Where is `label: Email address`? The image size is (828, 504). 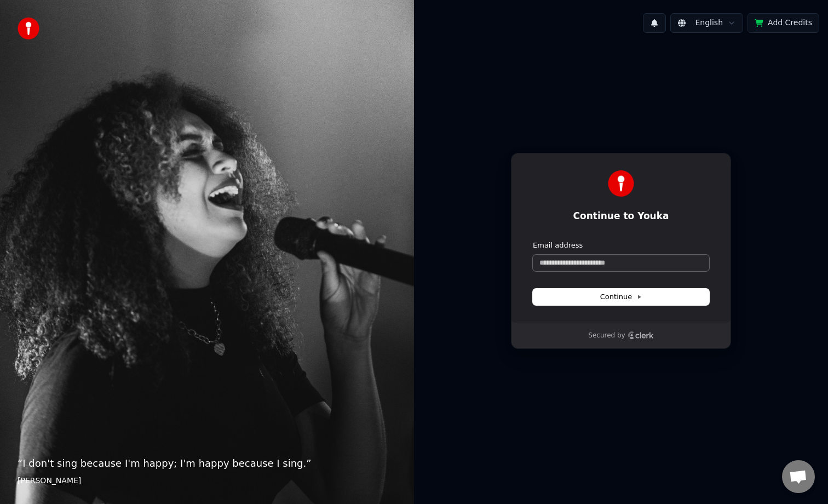 label: Email address is located at coordinates (558, 246).